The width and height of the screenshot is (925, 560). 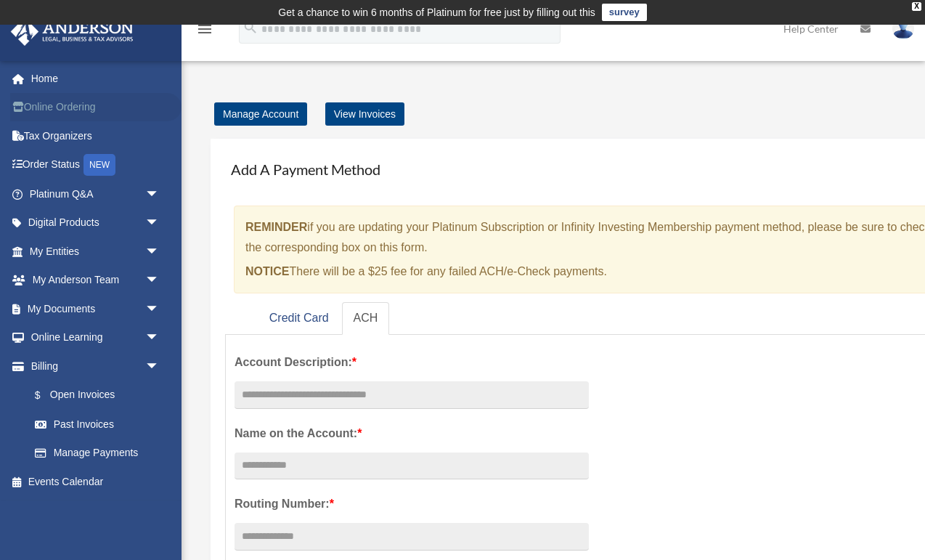 I want to click on div: Get a chance to win 6 months of Platinum for free just by filling out this, so click(x=436, y=13).